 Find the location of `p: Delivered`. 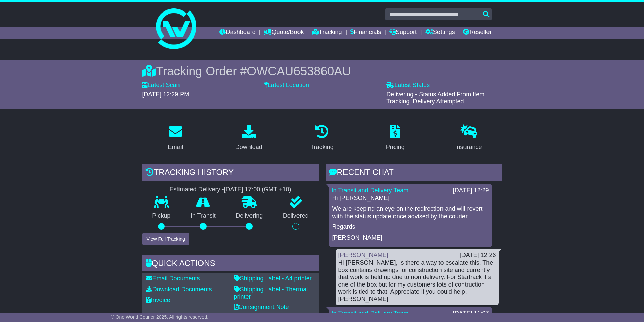

p: Delivered is located at coordinates (296, 216).